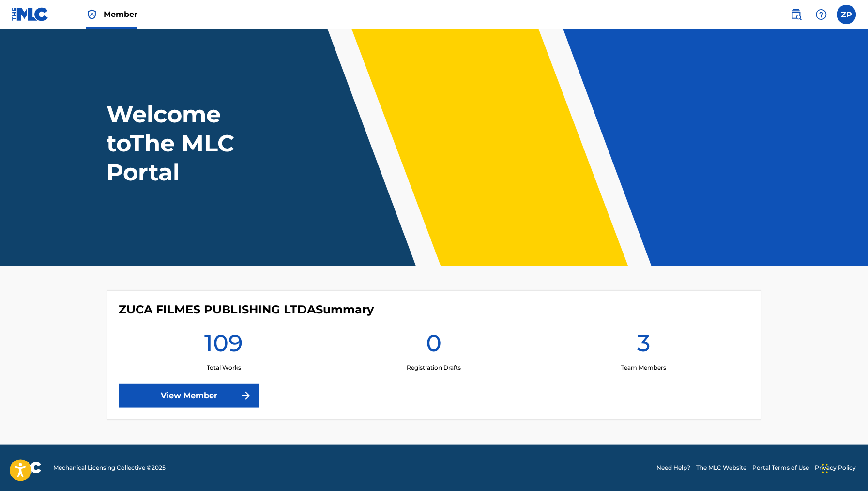 The height and width of the screenshot is (491, 868). I want to click on img: help, so click(822, 14).